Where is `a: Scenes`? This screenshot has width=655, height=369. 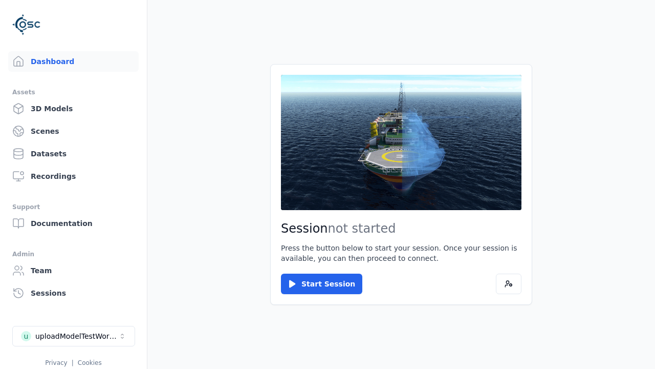
a: Scenes is located at coordinates (73, 131).